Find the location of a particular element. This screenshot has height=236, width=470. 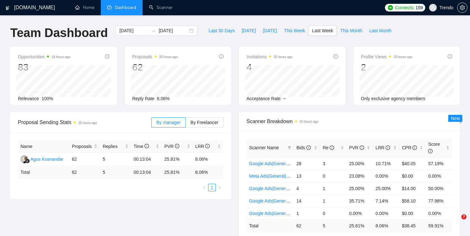

button: right is located at coordinates (220, 188).